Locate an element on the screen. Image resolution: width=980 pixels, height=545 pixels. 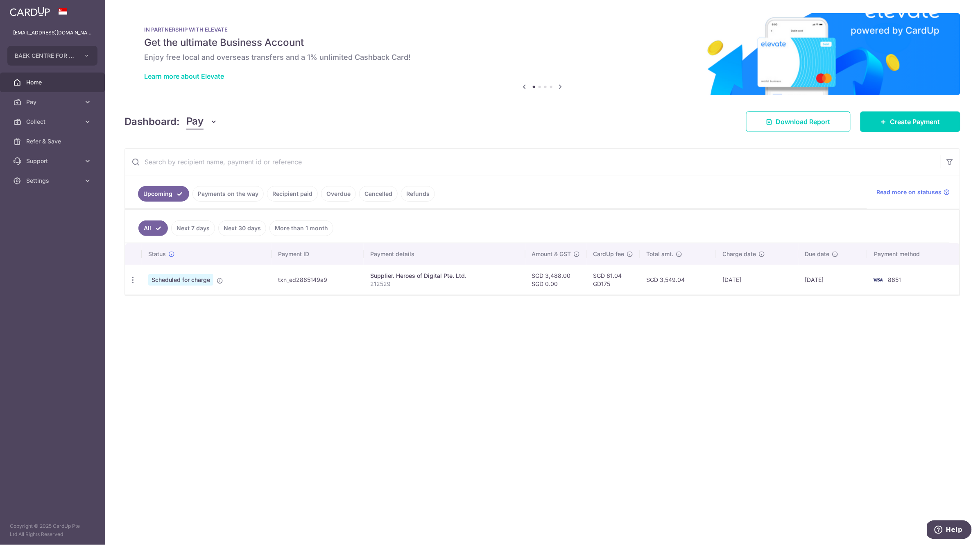
div: Supplier. Heroes of Digital Pte. Ltd. is located at coordinates (444, 276).